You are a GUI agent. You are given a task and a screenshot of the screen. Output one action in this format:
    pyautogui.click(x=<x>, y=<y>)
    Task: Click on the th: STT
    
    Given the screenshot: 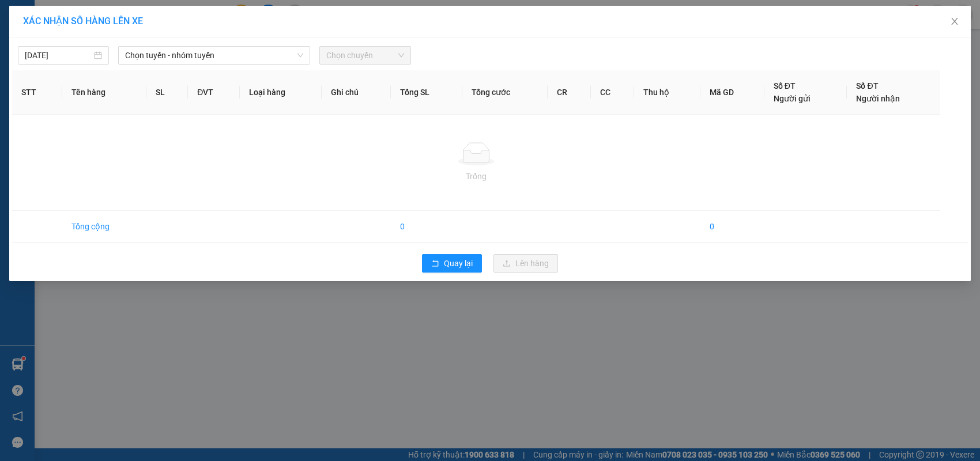 What is the action you would take?
    pyautogui.click(x=37, y=93)
    